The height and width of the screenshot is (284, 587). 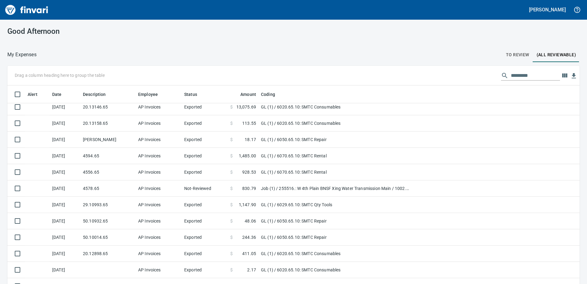 What do you see at coordinates (108, 237) in the screenshot?
I see `td: 50.10014.65` at bounding box center [108, 237].